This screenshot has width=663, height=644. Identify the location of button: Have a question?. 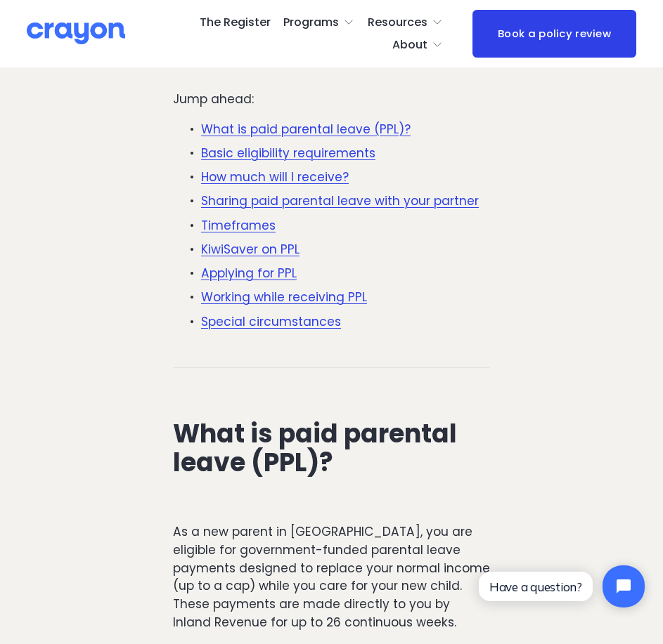
(69, 33).